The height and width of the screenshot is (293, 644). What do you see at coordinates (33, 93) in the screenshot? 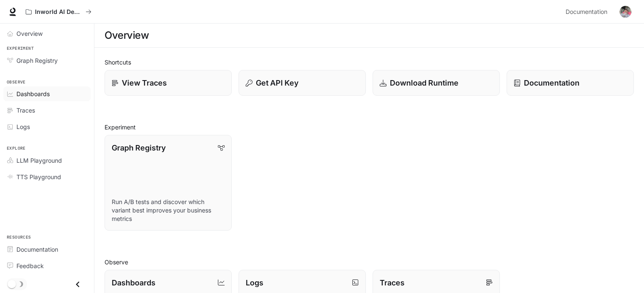
I see `span: Dashboards` at bounding box center [33, 93].